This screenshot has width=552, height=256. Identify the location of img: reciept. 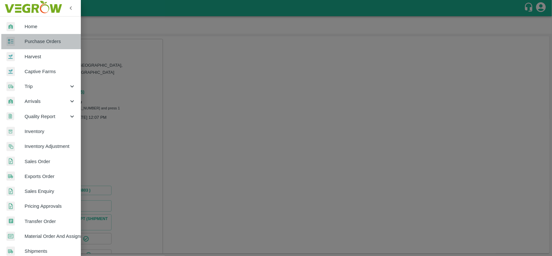
(11, 41).